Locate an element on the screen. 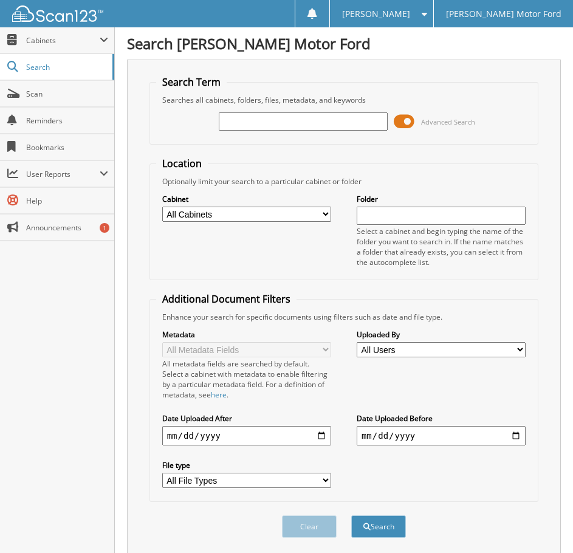 This screenshot has width=573, height=553. label: Date Uploaded After is located at coordinates (247, 418).